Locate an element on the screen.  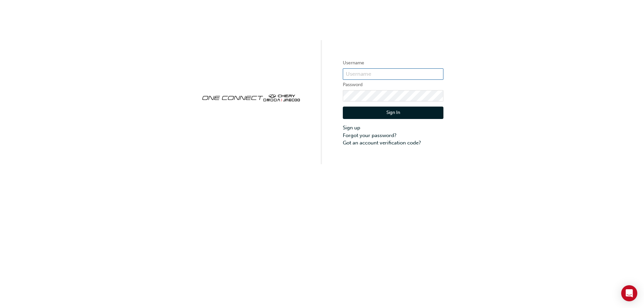
label: Password is located at coordinates (394, 85).